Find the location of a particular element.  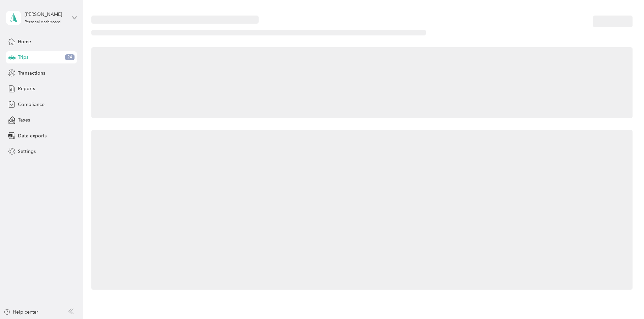

button: Help center is located at coordinates (21, 312).